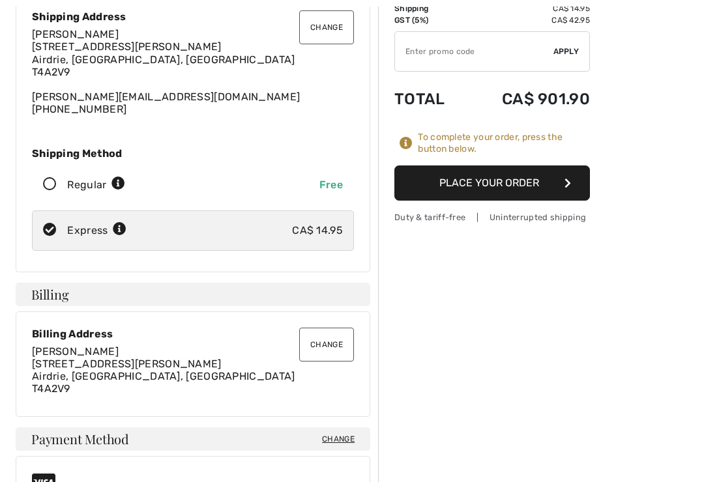 This screenshot has height=482, width=704. Describe the element at coordinates (429, 99) in the screenshot. I see `td: Total` at that location.